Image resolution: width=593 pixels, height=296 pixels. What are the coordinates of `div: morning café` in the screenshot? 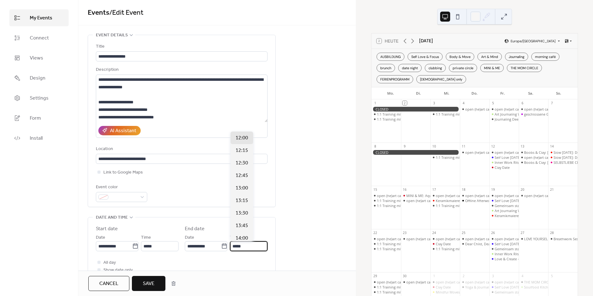 It's located at (545, 57).